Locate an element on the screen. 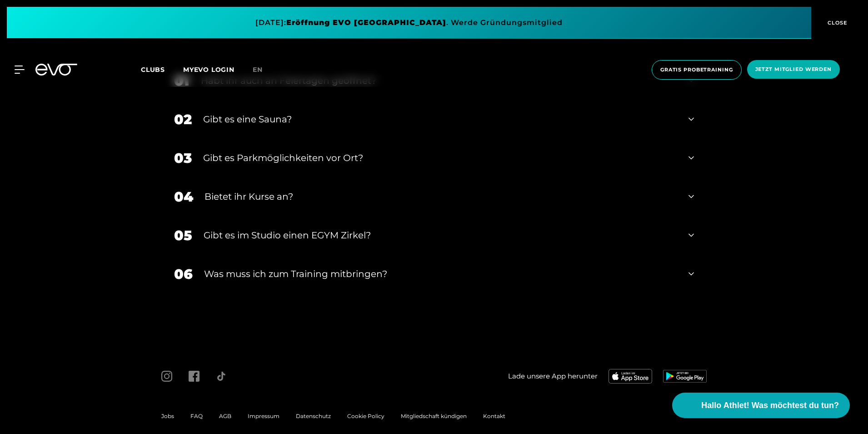 Image resolution: width=868 pixels, height=434 pixels. a: Jetzt Mitglied werden is located at coordinates (794, 70).